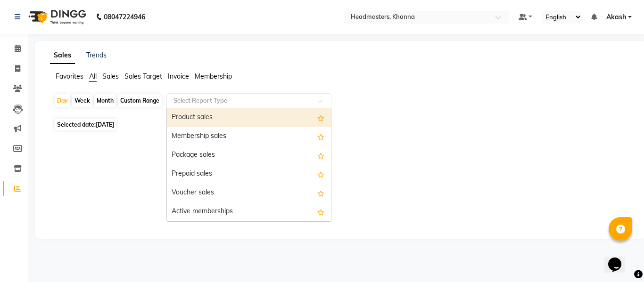 The height and width of the screenshot is (282, 644). I want to click on div: Voucher sales, so click(249, 193).